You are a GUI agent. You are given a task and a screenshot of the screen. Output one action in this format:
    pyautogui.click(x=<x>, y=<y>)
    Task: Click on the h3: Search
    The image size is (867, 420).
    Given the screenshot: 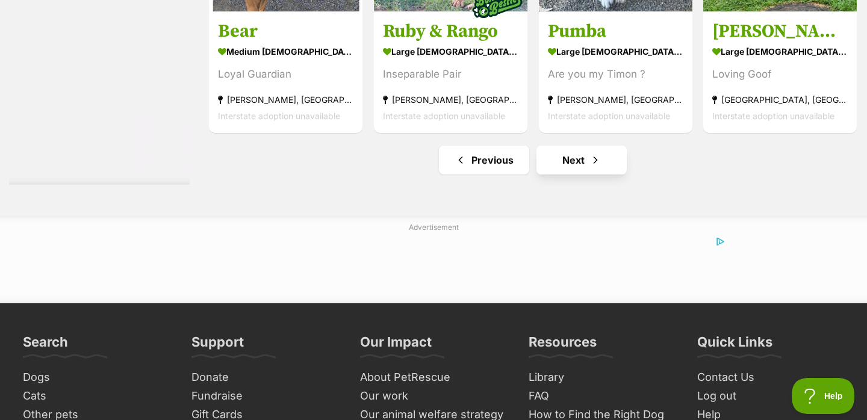 What is the action you would take?
    pyautogui.click(x=45, y=345)
    